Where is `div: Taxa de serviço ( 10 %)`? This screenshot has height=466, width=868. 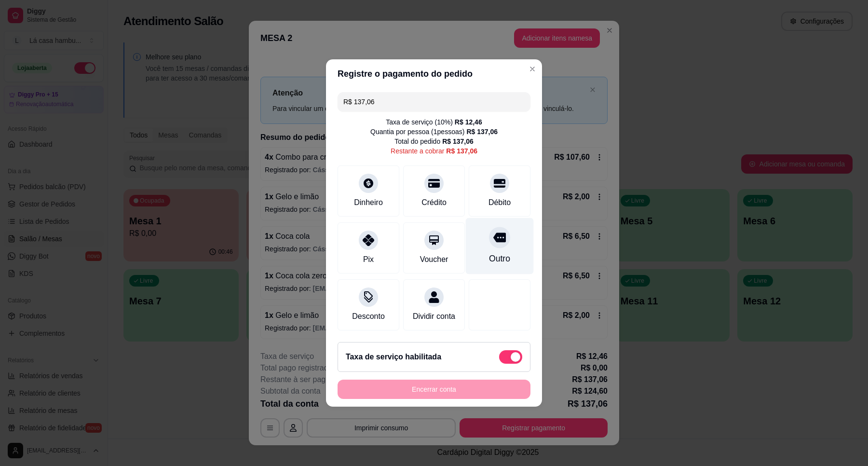 div: Taxa de serviço ( 10 %) is located at coordinates (433, 122).